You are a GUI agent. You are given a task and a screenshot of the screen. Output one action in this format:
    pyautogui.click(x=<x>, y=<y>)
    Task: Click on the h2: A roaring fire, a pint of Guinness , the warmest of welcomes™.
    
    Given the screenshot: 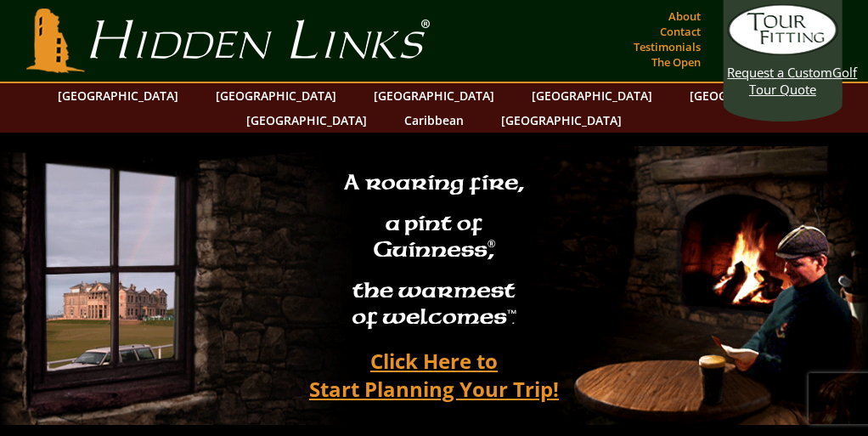 What is the action you would take?
    pyautogui.click(x=434, y=251)
    